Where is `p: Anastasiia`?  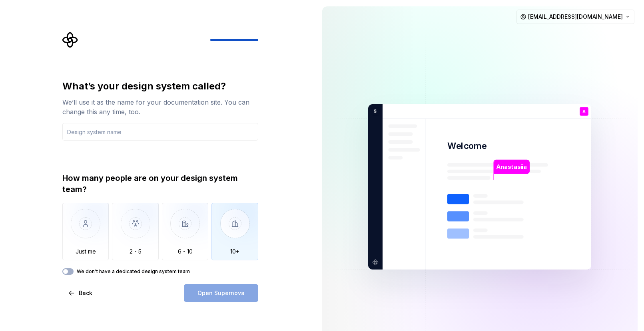 p: Anastasiia is located at coordinates (512, 167).